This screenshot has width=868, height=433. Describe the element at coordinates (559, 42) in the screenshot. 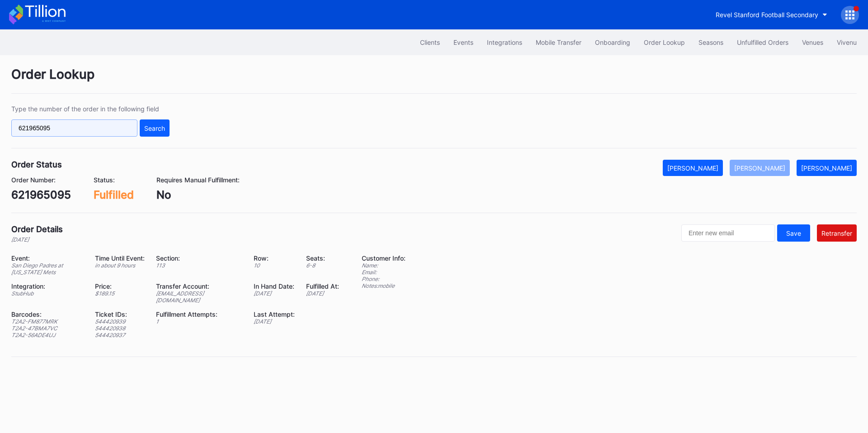

I see `a: Mobile Transfer` at that location.